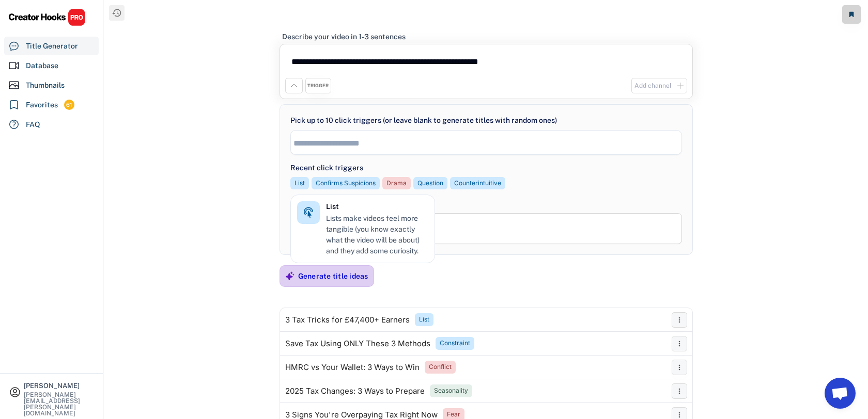  I want to click on div: Recent click triggers, so click(326, 168).